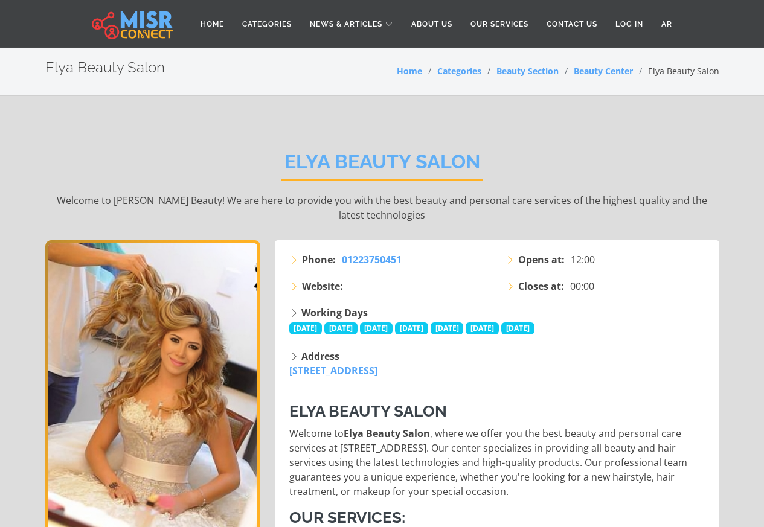 Image resolution: width=764 pixels, height=527 pixels. Describe the element at coordinates (346, 24) in the screenshot. I see `span: News & Articles` at that location.